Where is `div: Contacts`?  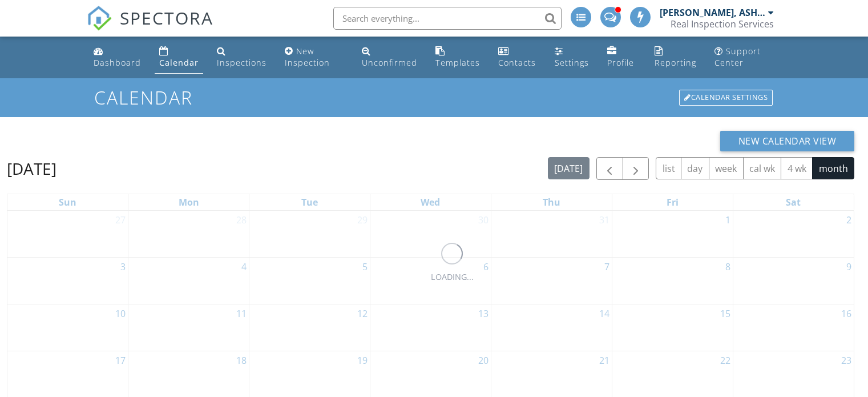 div: Contacts is located at coordinates (517, 62).